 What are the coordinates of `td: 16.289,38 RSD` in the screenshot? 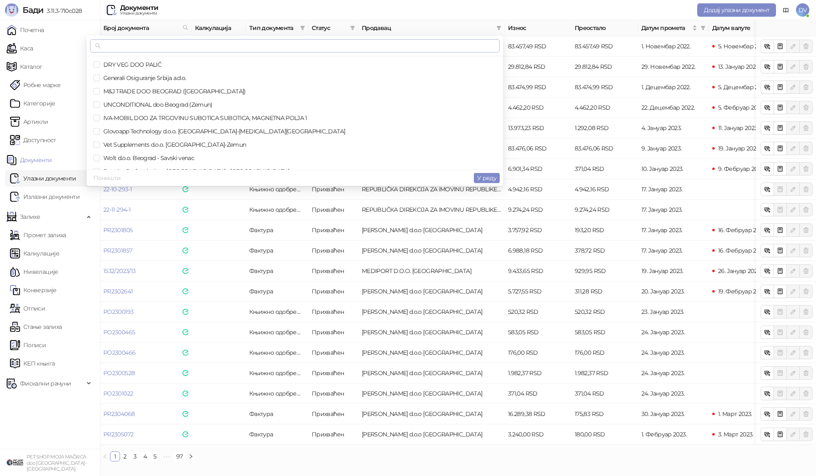 It's located at (538, 414).